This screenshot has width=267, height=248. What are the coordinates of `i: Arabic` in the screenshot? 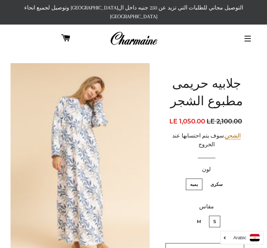 It's located at (239, 238).